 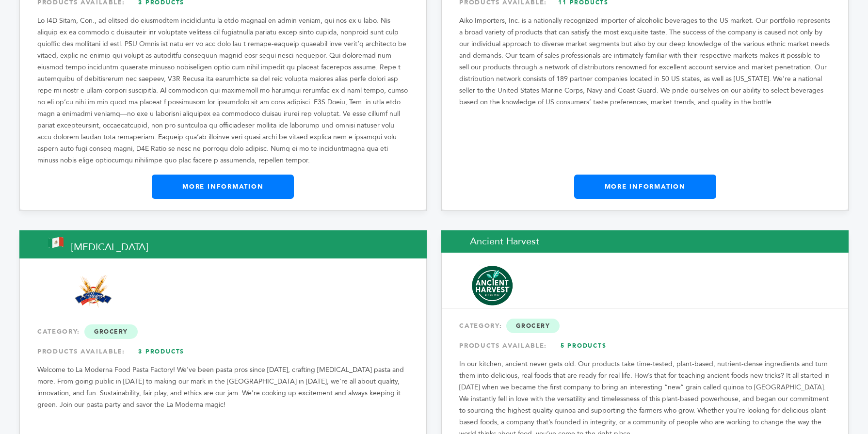 What do you see at coordinates (93, 291) in the screenshot?
I see `img: Allegra` at bounding box center [93, 291].